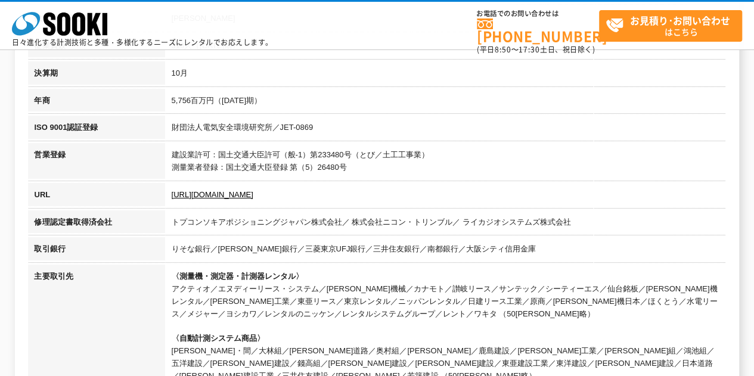  What do you see at coordinates (538, 14) in the screenshot?
I see `span: お電話でのお問い合わせは` at bounding box center [538, 14].